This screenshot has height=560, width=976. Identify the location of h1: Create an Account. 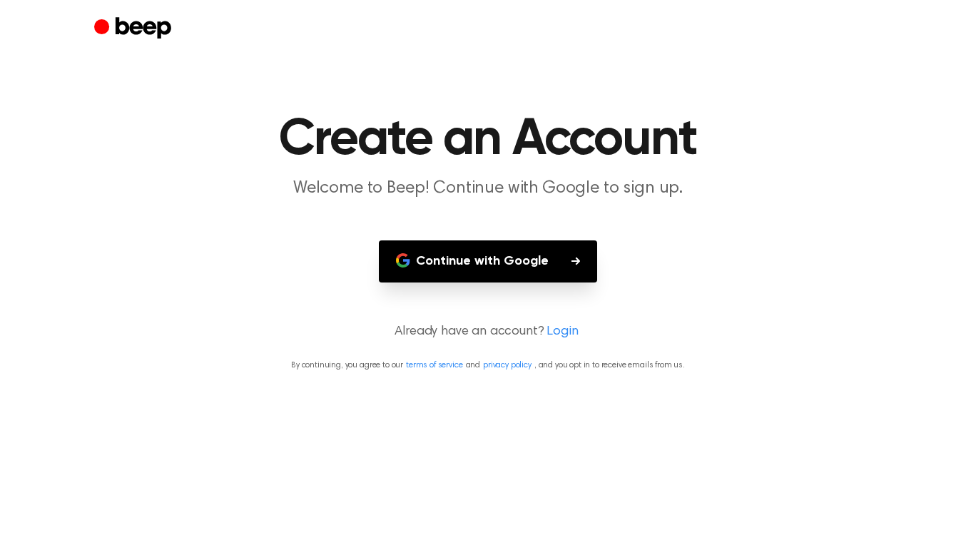
(488, 140).